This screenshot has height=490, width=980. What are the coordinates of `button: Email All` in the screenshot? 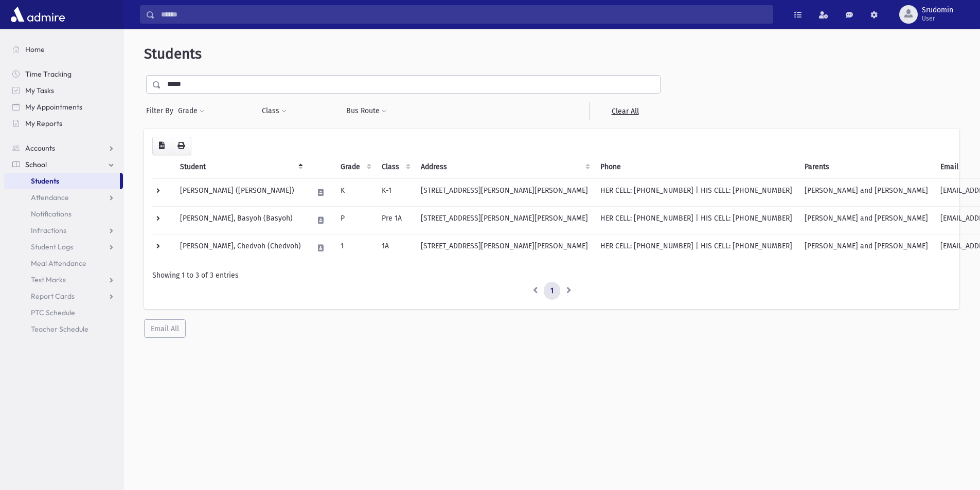 It's located at (164, 328).